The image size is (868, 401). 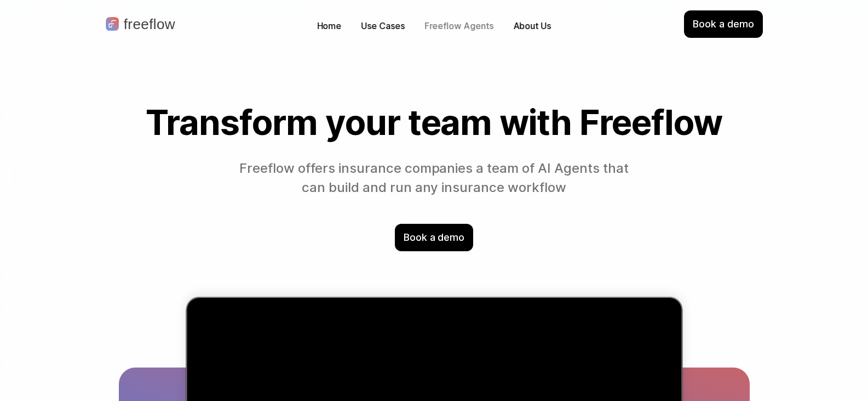 I want to click on p: Freeflow Agents, so click(x=459, y=26).